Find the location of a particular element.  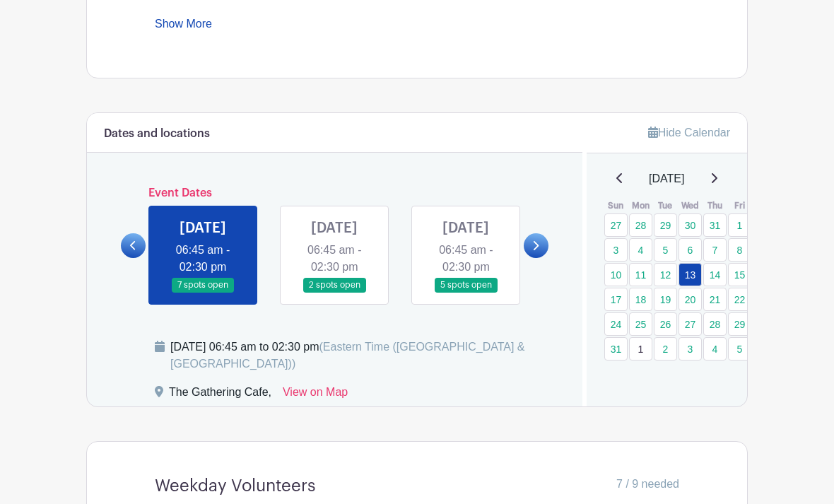

a: 2 is located at coordinates (665, 348).